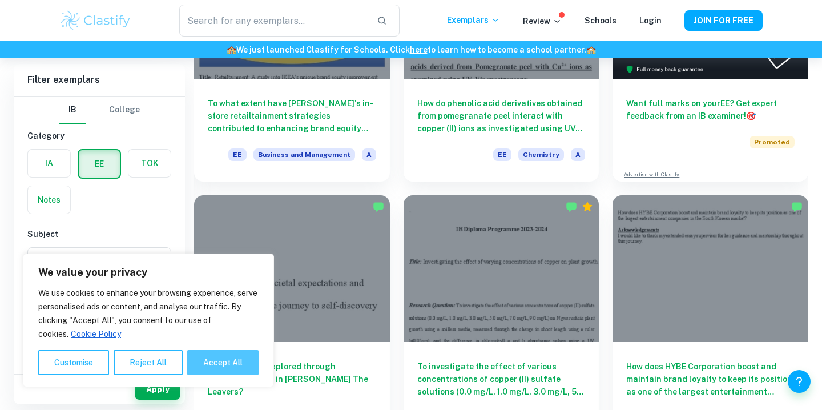  Describe the element at coordinates (542, 21) in the screenshot. I see `p: Review` at that location.